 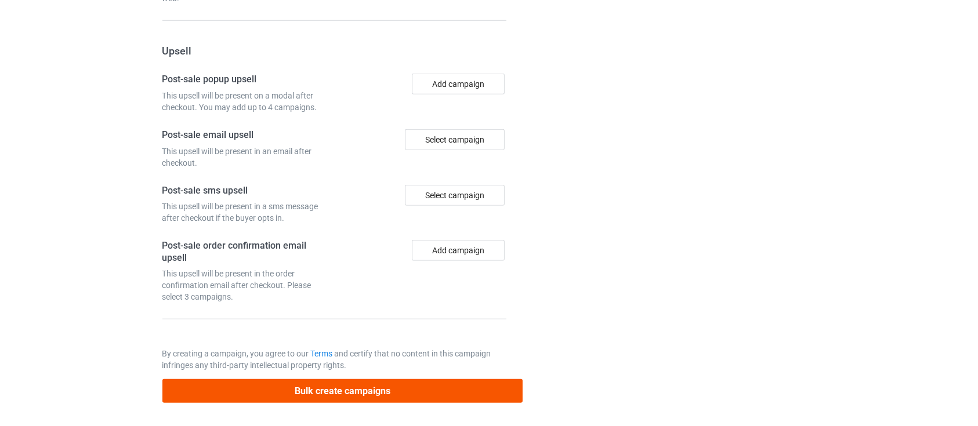 I want to click on h4: Post-sale popup upsell, so click(x=246, y=79).